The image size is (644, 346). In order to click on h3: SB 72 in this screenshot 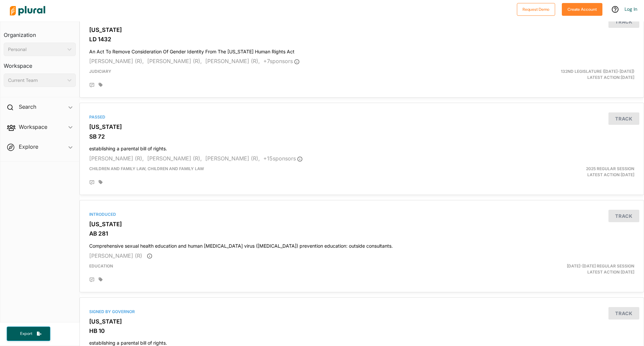, I will do `click(362, 136)`.